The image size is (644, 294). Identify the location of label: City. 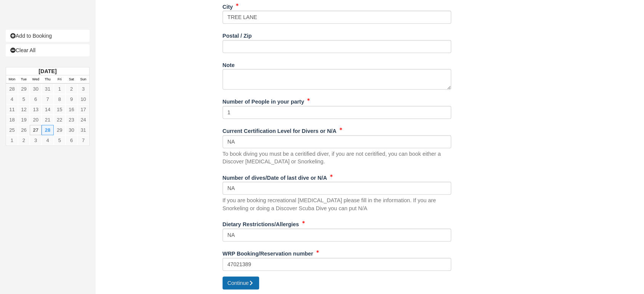
(228, 5).